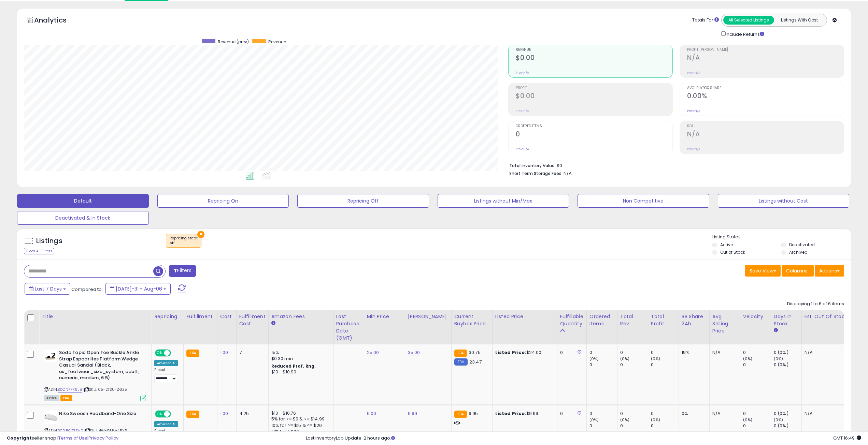  I want to click on span: Avg. Buybox Share, so click(766, 88).